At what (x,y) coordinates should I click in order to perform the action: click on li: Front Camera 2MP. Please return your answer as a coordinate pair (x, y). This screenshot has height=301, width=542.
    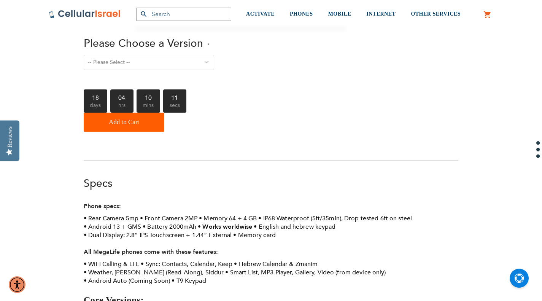
    Looking at the image, I should click on (169, 218).